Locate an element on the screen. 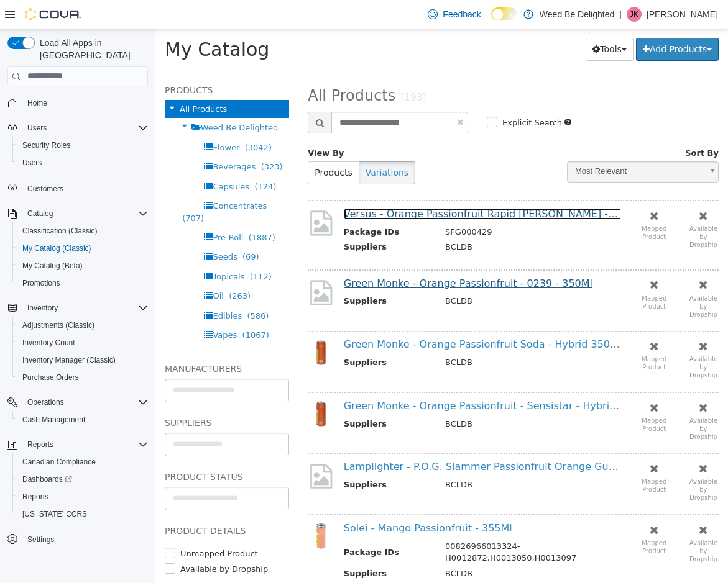 The image size is (728, 583). span: (3042) is located at coordinates (103, 118).